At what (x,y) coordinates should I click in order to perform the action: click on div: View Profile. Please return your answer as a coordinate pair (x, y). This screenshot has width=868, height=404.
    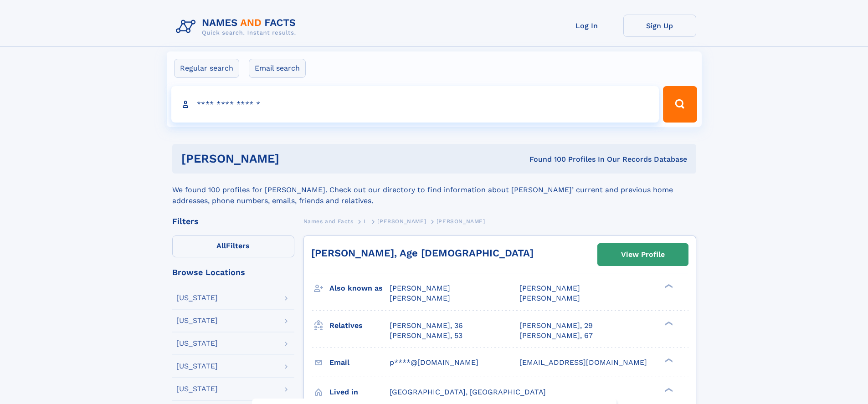
    Looking at the image, I should click on (643, 255).